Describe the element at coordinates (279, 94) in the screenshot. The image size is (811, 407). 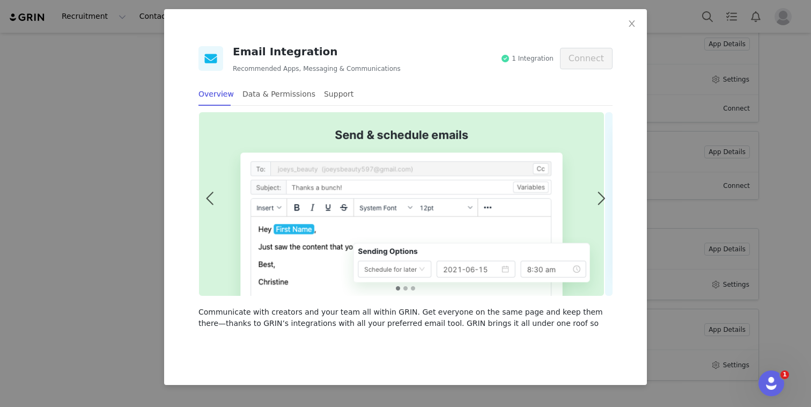
I see `div: Data & Permissions` at that location.